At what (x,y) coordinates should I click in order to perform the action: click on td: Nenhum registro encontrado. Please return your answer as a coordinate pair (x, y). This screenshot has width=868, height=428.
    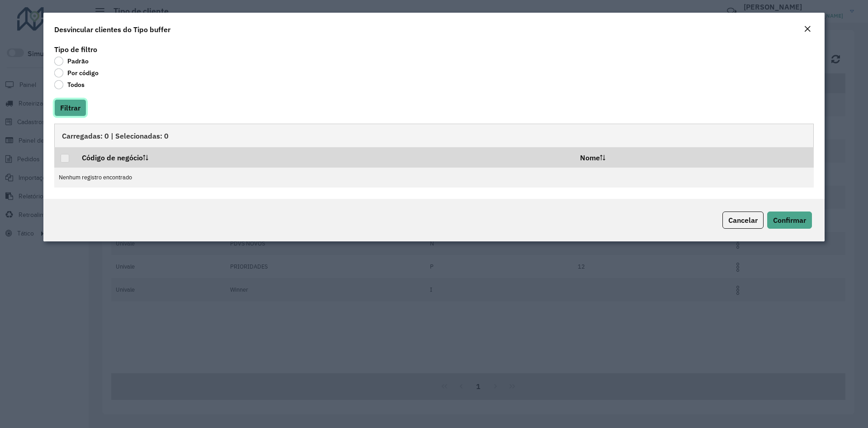
    Looking at the image, I should click on (434, 177).